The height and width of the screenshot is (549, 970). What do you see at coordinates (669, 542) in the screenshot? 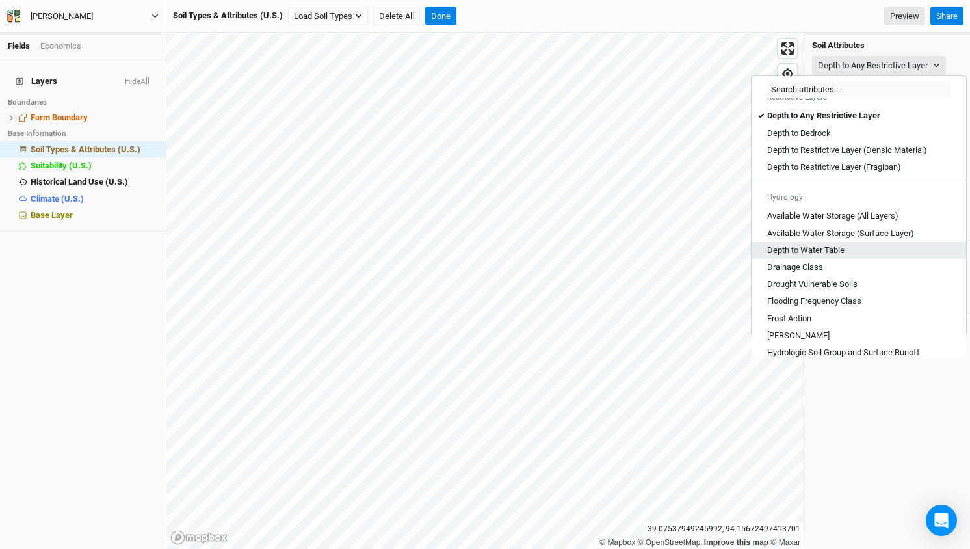
I see `a: OpenStreetMap` at bounding box center [669, 542].